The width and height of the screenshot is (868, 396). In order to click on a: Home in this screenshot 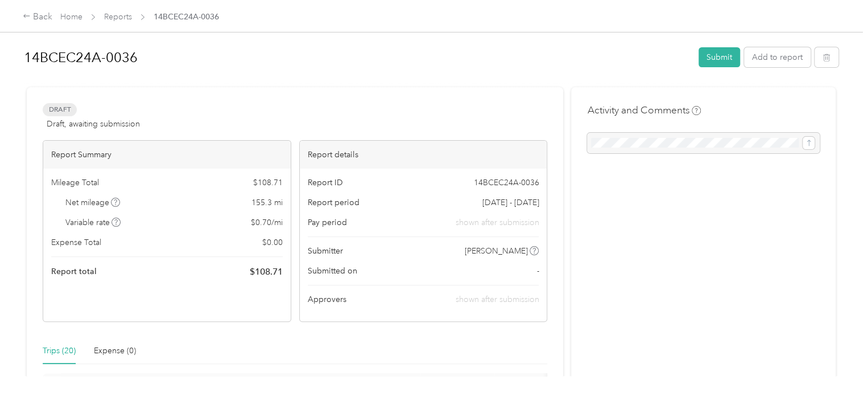, I will do `click(71, 17)`.